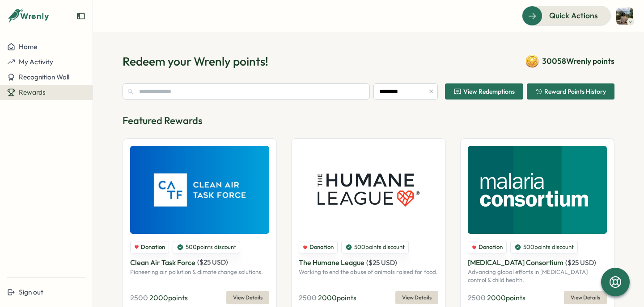 This screenshot has height=307, width=644. What do you see at coordinates (36, 62) in the screenshot?
I see `span: My Activity` at bounding box center [36, 62].